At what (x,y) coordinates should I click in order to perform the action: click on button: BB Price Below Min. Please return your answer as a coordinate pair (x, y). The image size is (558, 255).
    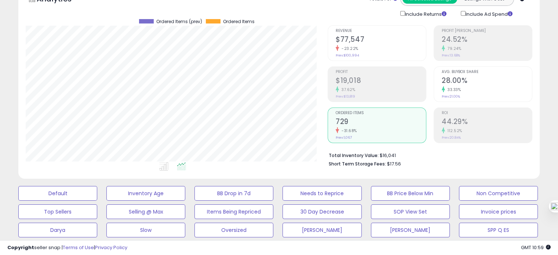
    Looking at the image, I should click on (410, 193).